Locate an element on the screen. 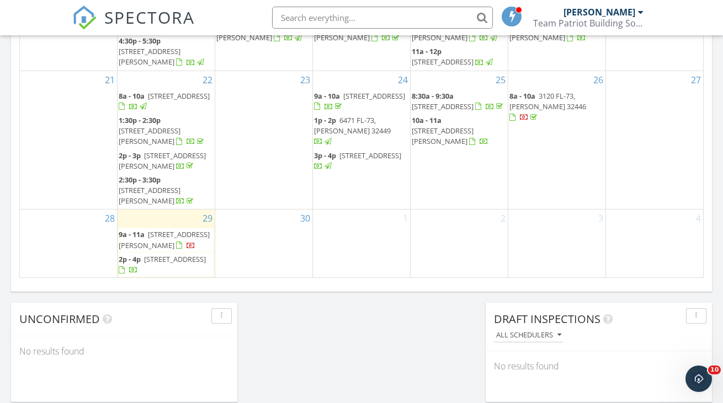 The height and width of the screenshot is (403, 723). td: Go to September 25, 2025 is located at coordinates (458, 140).